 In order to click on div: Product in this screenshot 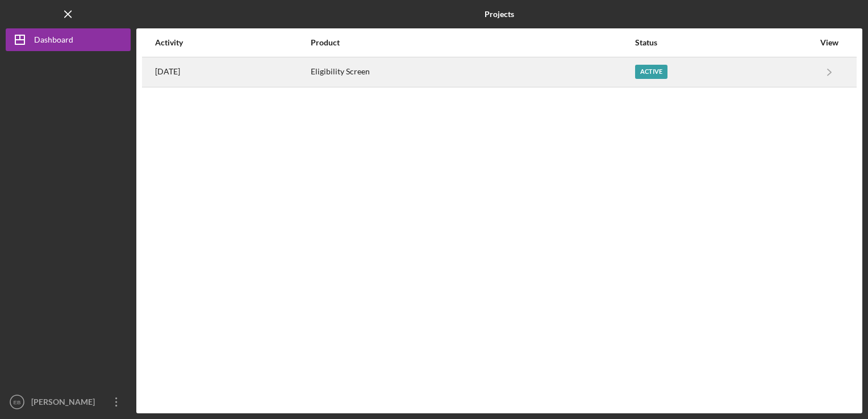, I will do `click(472, 42)`.